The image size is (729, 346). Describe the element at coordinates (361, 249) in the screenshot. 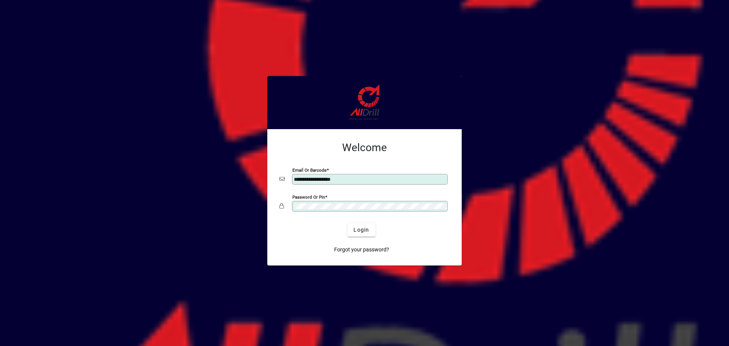

I see `a: Forgot your password?` at that location.